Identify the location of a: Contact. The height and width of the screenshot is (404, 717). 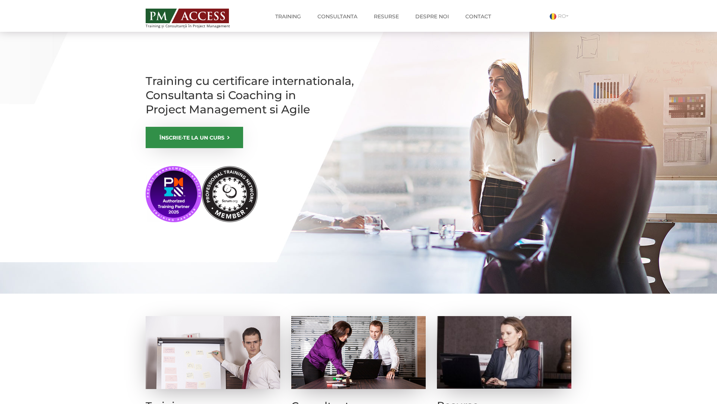
(478, 16).